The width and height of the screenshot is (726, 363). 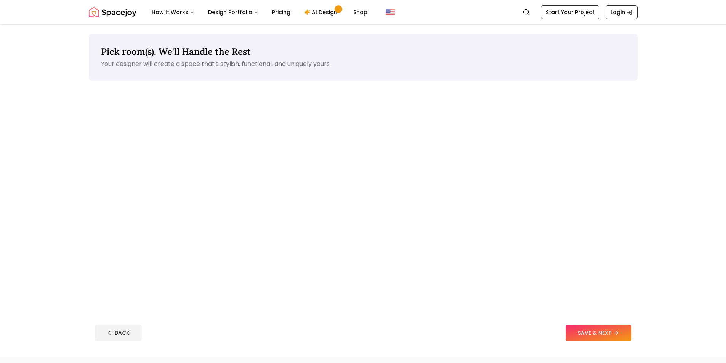 I want to click on a: Login, so click(x=622, y=12).